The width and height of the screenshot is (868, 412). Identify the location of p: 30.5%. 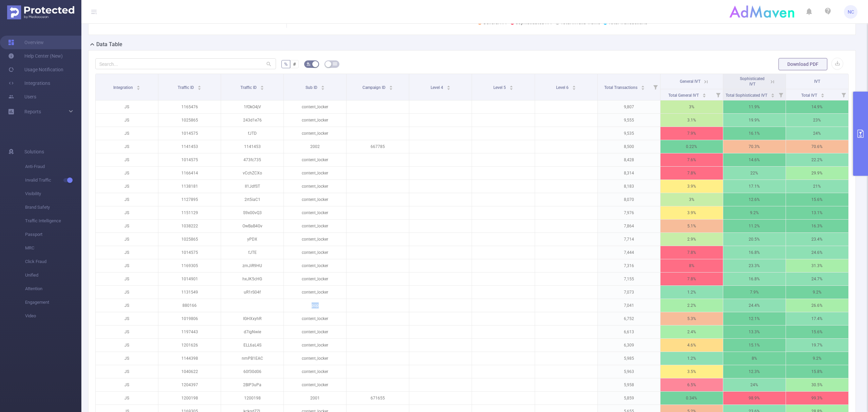
(817, 385).